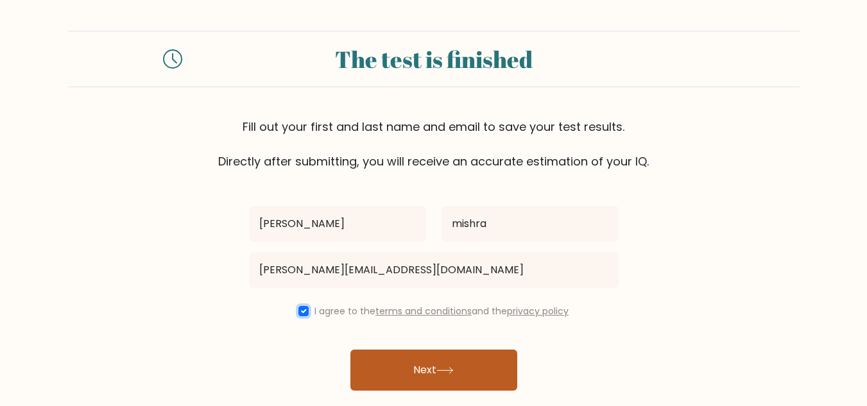 The width and height of the screenshot is (867, 406). Describe the element at coordinates (538, 311) in the screenshot. I see `a: privacy policy` at that location.